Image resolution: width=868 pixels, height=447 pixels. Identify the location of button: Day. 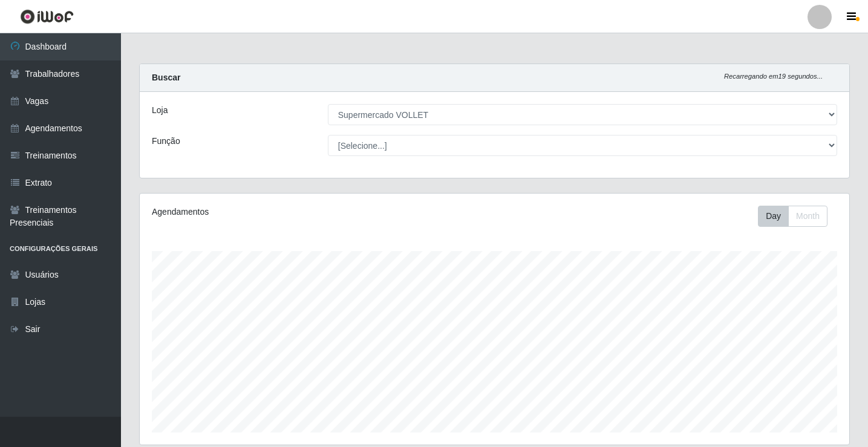
(773, 216).